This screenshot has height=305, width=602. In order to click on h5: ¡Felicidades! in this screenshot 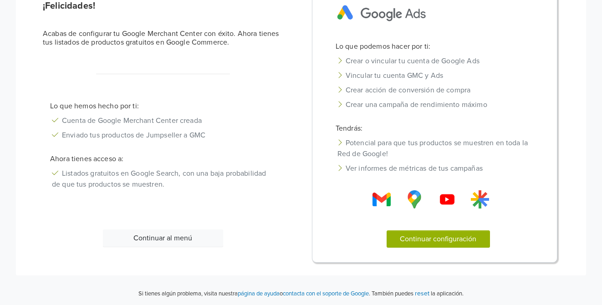, I will do `click(163, 6)`.